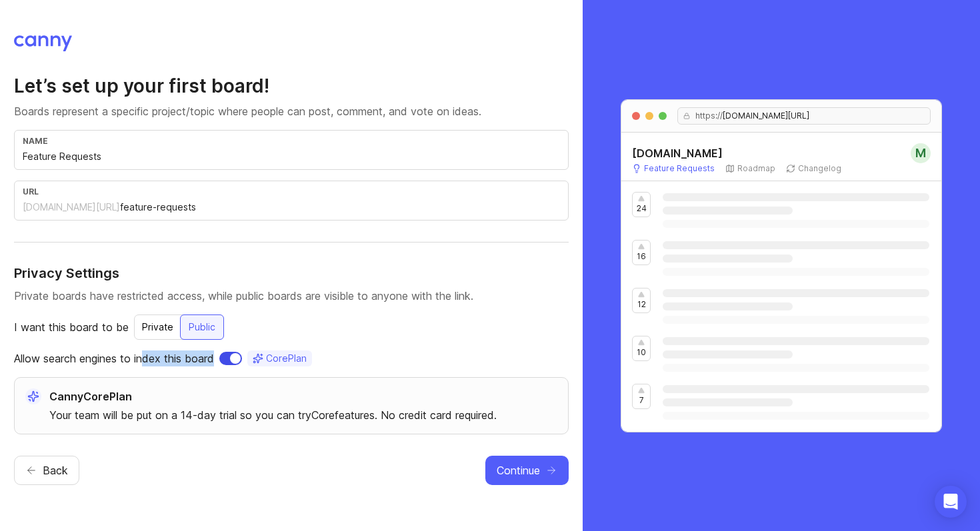  What do you see at coordinates (202, 327) in the screenshot?
I see `button: Public` at bounding box center [202, 327].